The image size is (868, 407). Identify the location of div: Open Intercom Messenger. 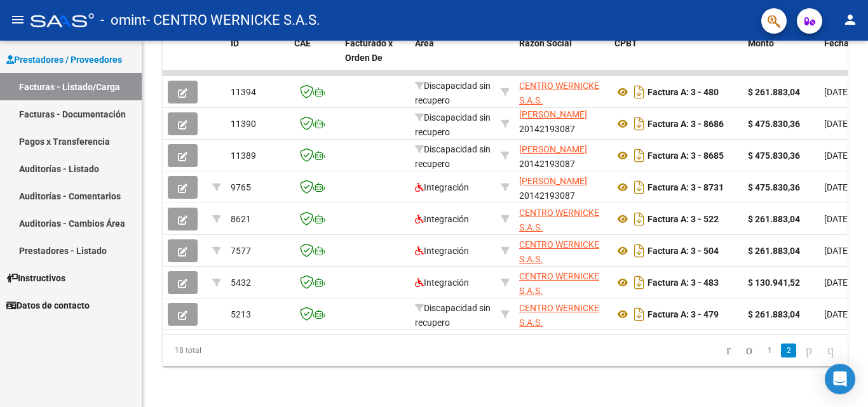
(840, 379).